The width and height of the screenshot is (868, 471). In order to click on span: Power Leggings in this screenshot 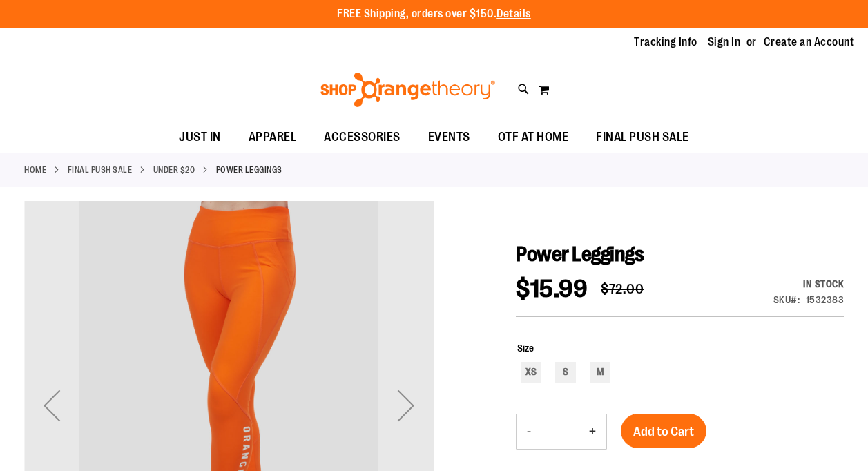, I will do `click(580, 254)`.